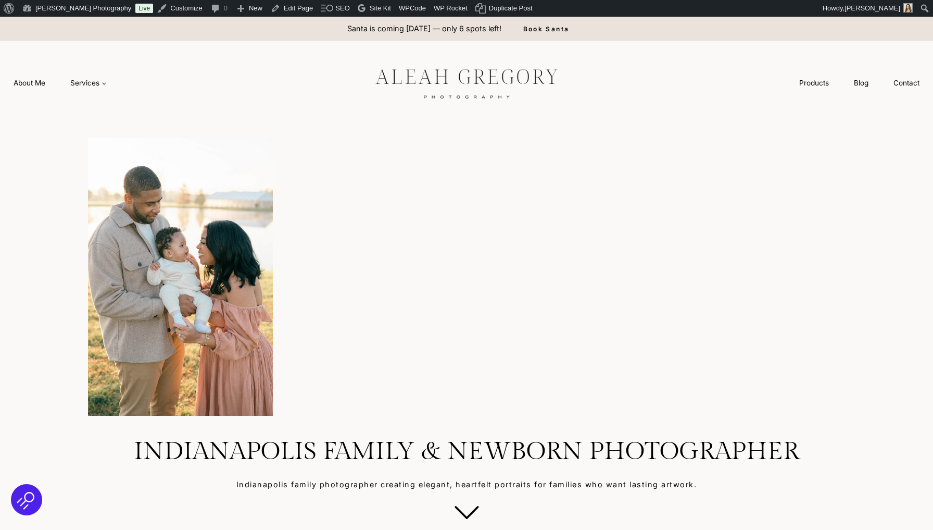  Describe the element at coordinates (89, 83) in the screenshot. I see `span: Services` at that location.